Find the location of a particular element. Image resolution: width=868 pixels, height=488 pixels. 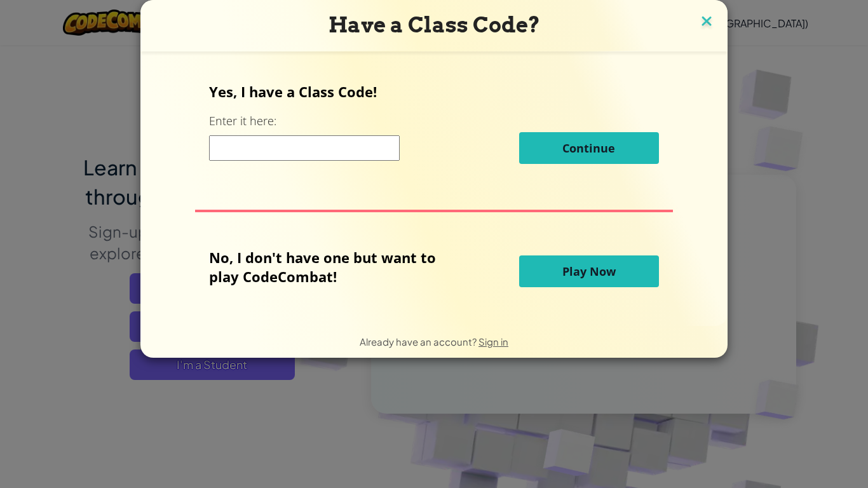

label: Enter it here: is located at coordinates (243, 121).